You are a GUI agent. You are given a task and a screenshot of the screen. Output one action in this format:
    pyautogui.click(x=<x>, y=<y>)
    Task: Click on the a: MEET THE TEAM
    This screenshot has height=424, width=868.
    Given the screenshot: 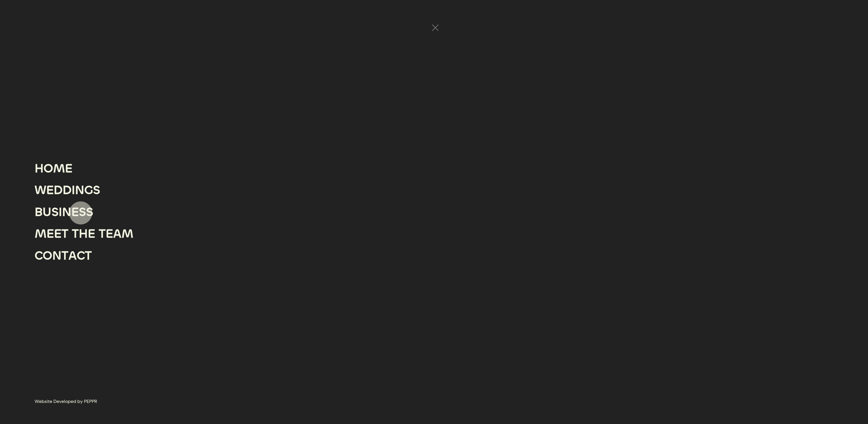 What is the action you would take?
    pyautogui.click(x=84, y=234)
    